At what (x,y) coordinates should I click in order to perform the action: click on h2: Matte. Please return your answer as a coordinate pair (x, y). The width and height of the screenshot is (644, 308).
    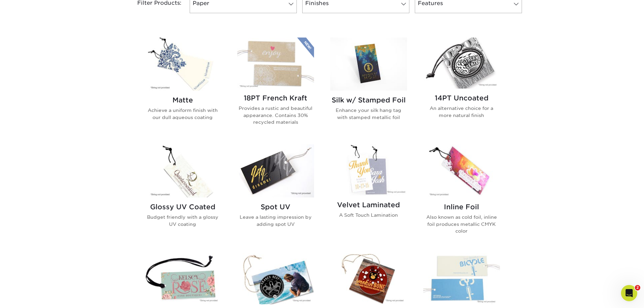
    Looking at the image, I should click on (183, 100).